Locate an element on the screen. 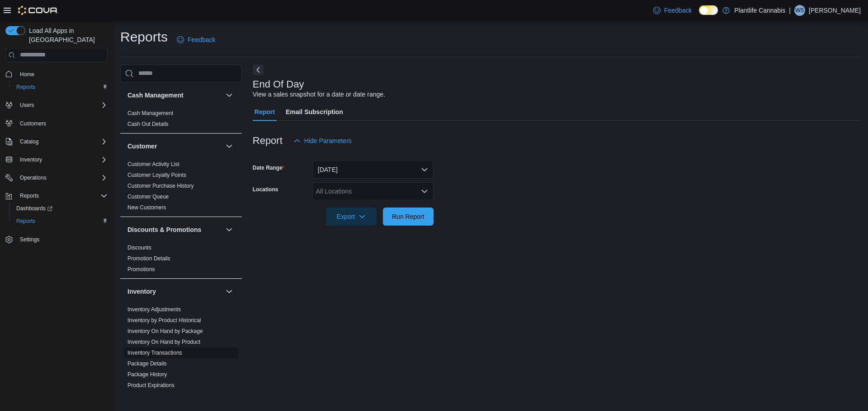 The width and height of the screenshot is (868, 411). div: View a sales snapshot for a date or date range. is located at coordinates (319, 95).